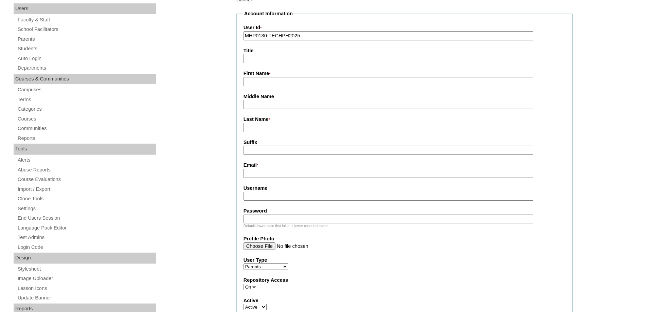 This screenshot has height=312, width=647. Describe the element at coordinates (87, 90) in the screenshot. I see `a: Campuses` at that location.